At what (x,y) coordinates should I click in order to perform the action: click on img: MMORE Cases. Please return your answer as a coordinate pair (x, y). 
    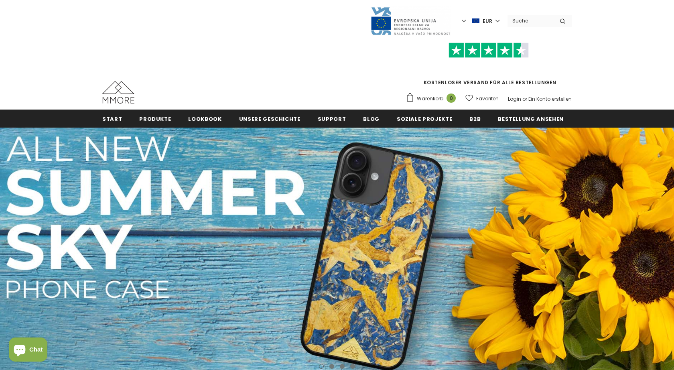
    Looking at the image, I should click on (118, 92).